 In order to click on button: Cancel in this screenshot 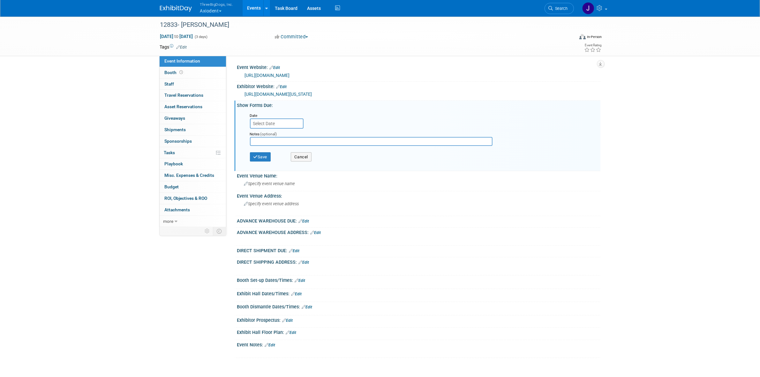, I will do `click(301, 157)`.